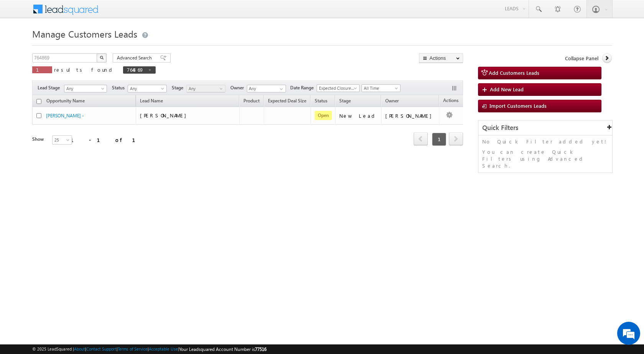 The height and width of the screenshot is (354, 644). I want to click on a: Expected Deal Size, so click(287, 102).